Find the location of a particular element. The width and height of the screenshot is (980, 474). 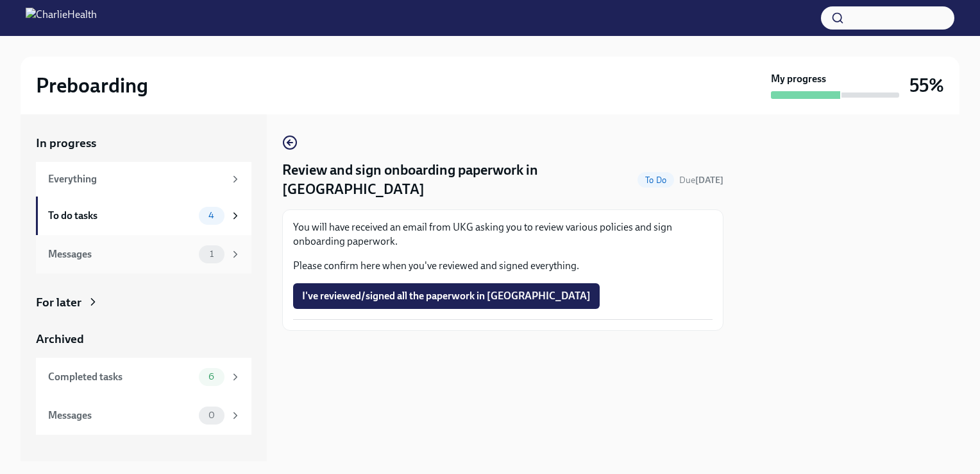

span: To Do is located at coordinates (656, 180).